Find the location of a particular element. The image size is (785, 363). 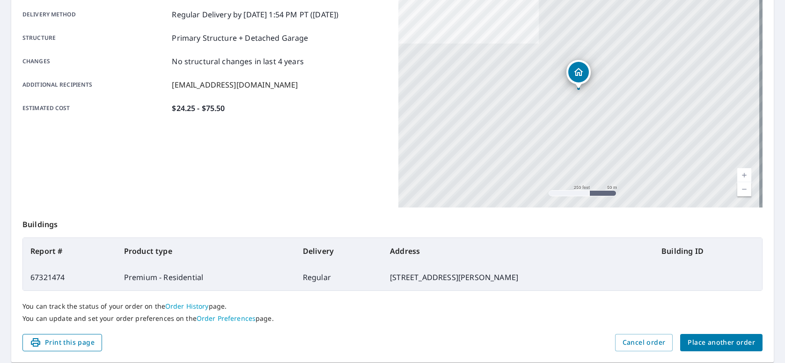

a: Order History is located at coordinates (187, 306).